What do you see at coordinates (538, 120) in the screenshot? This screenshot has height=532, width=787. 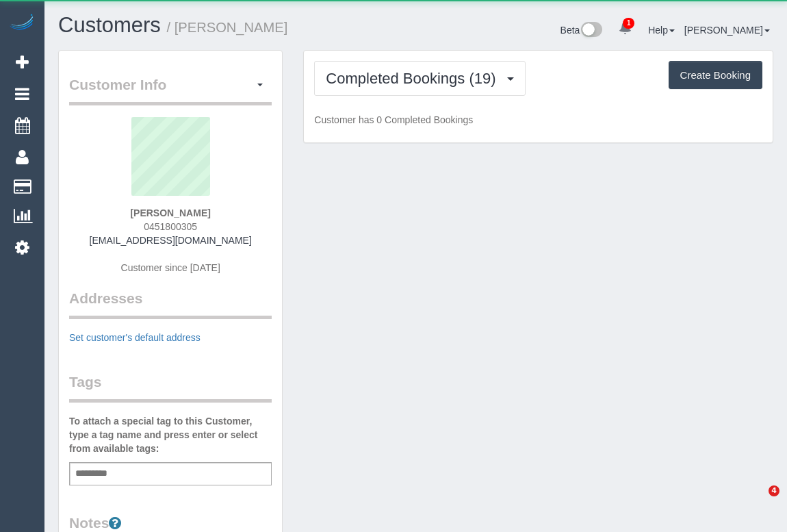 I see `p: Customer has 0 Completed Bookings` at bounding box center [538, 120].